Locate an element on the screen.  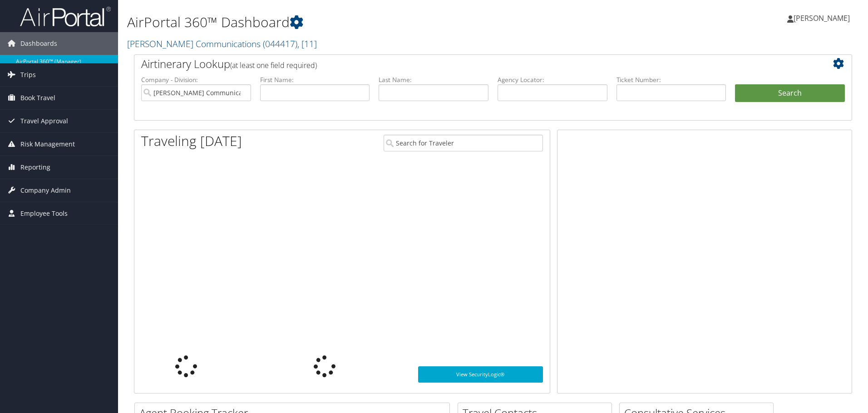
input: Search for Traveler is located at coordinates (463, 143).